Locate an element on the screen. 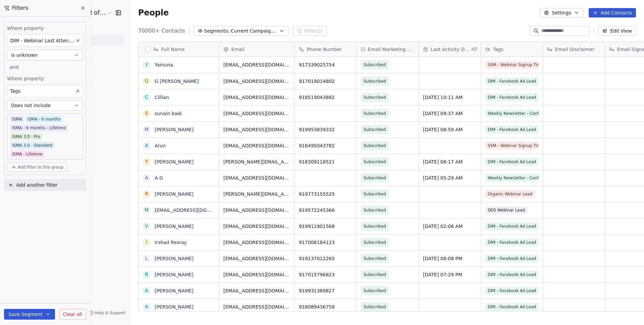 This screenshot has width=644, height=325. button: Settings is located at coordinates (561, 12).